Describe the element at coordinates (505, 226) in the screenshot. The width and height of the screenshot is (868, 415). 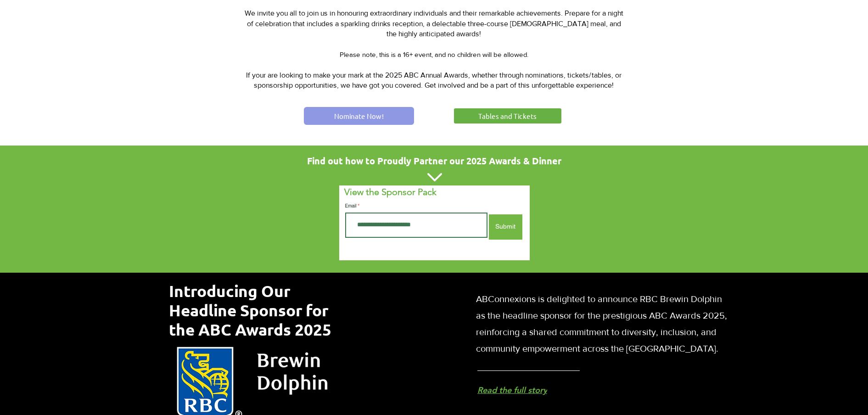
I see `span: Submit` at that location.